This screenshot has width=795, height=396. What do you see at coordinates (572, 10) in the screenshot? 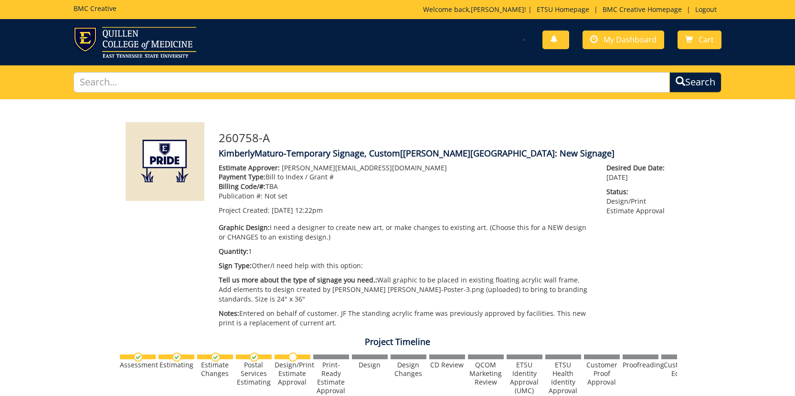
I see `p: Welcome back, ! | | |` at bounding box center [572, 10].